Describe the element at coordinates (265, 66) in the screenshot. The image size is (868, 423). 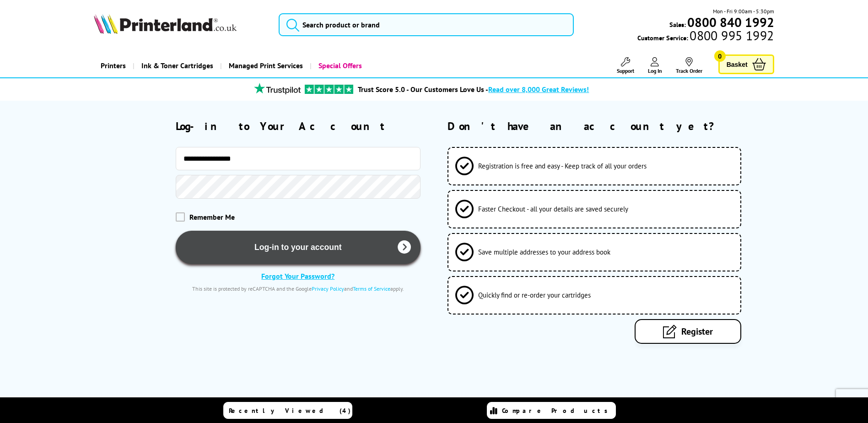
I see `a: Managed Print Services` at that location.